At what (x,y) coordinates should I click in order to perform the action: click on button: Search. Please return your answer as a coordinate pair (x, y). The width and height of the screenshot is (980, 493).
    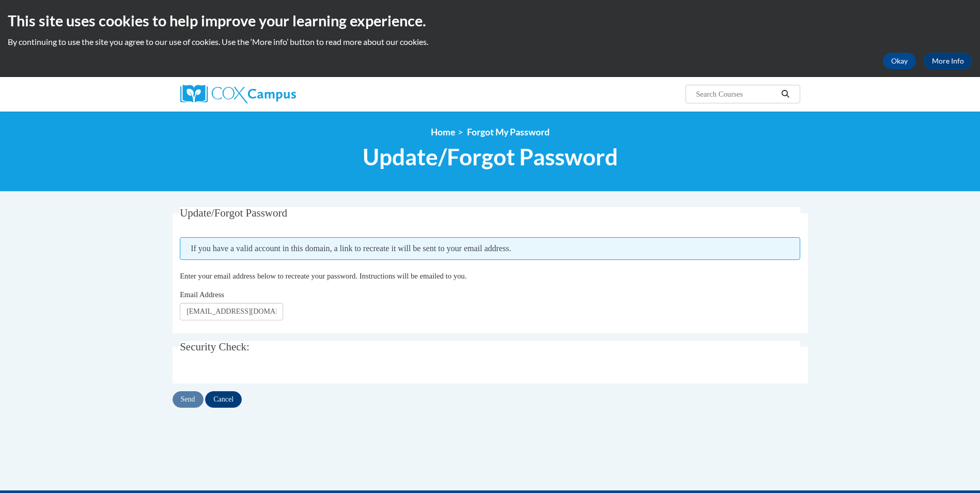
    Looking at the image, I should click on (785, 94).